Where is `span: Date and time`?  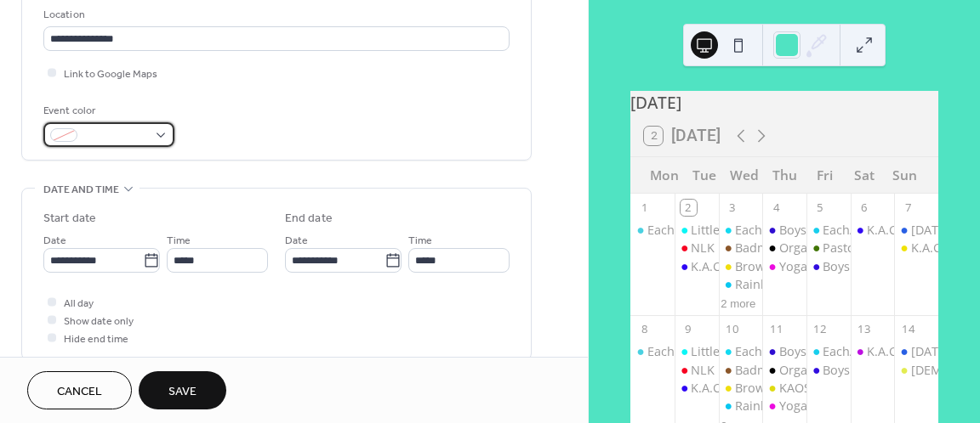
span: Date and time is located at coordinates (81, 189).